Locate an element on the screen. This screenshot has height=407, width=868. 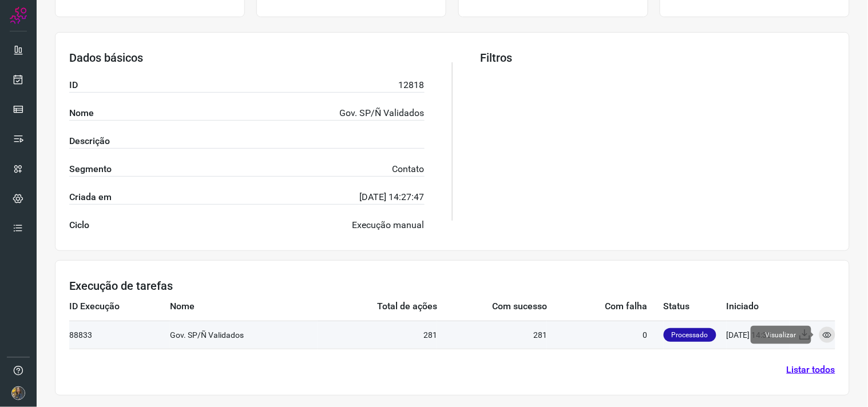
h3: Execução de tarefas is located at coordinates (452, 286).